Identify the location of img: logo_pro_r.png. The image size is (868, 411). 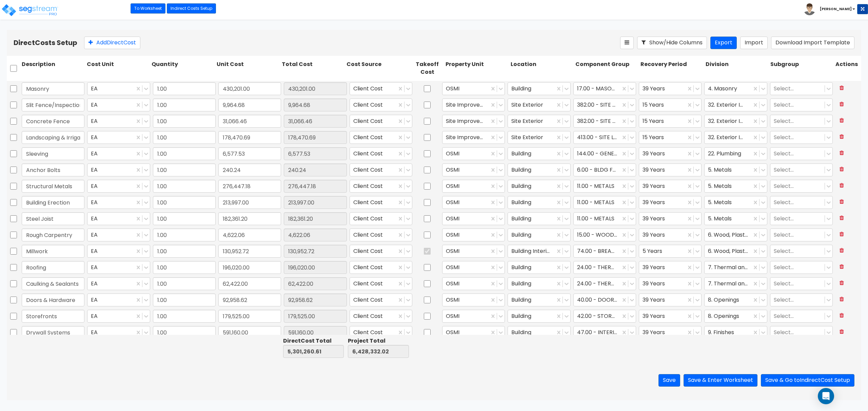
(30, 10).